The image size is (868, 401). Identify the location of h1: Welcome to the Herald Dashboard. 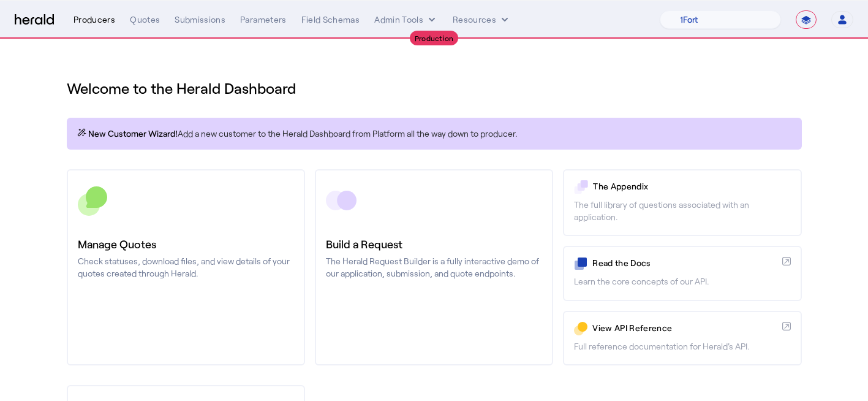
(434, 88).